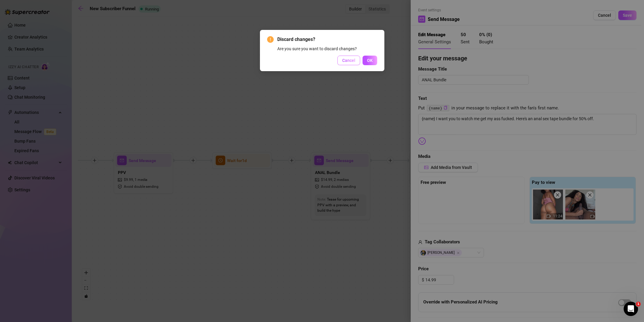 Image resolution: width=644 pixels, height=322 pixels. I want to click on span: Discard changes?, so click(327, 39).